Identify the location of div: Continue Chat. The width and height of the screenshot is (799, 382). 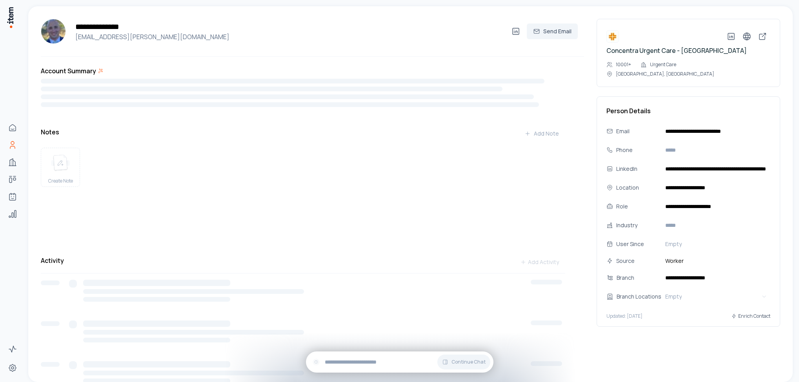
(399, 362).